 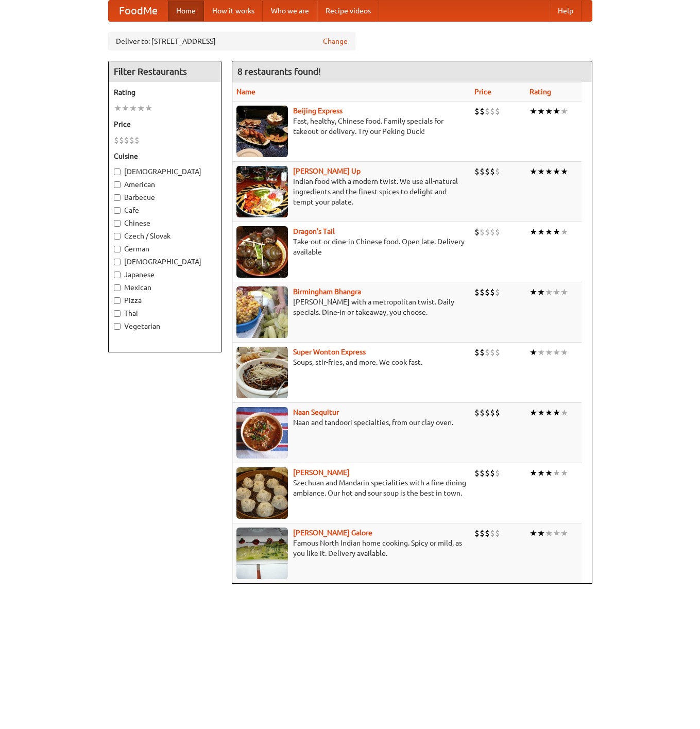 What do you see at coordinates (117, 236) in the screenshot?
I see `input: Czech / Slovak` at bounding box center [117, 236].